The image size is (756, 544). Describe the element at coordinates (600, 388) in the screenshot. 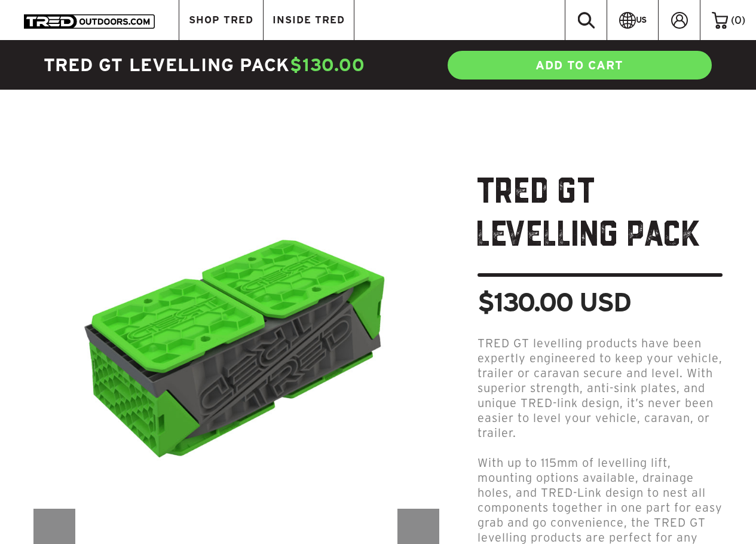

I see `span: TRED GT levelling products have been expertly engineered to keep your vehicle, trailer or caravan...` at that location.